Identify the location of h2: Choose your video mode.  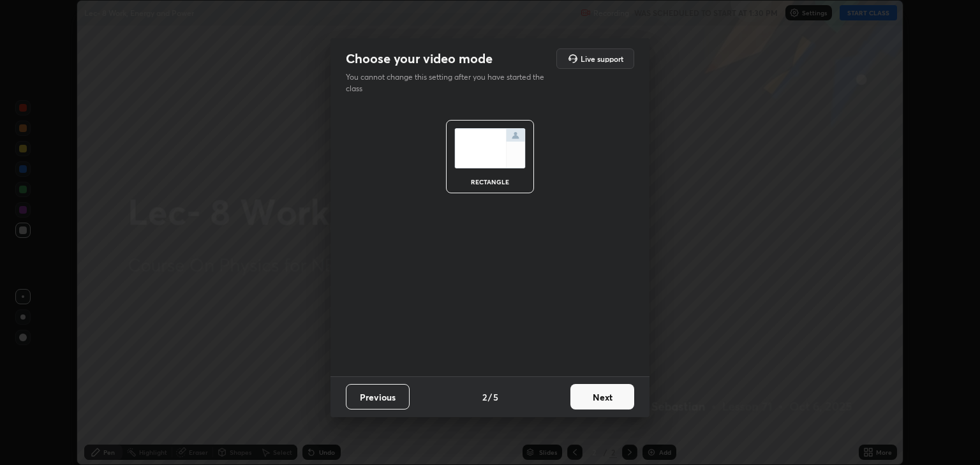
(419, 58).